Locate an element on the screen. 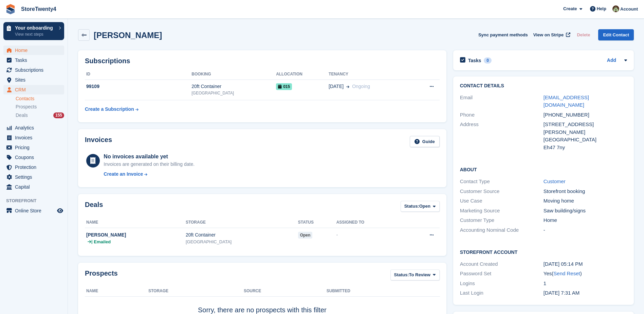 The height and width of the screenshot is (314, 644). span: Tasks is located at coordinates (35, 60).